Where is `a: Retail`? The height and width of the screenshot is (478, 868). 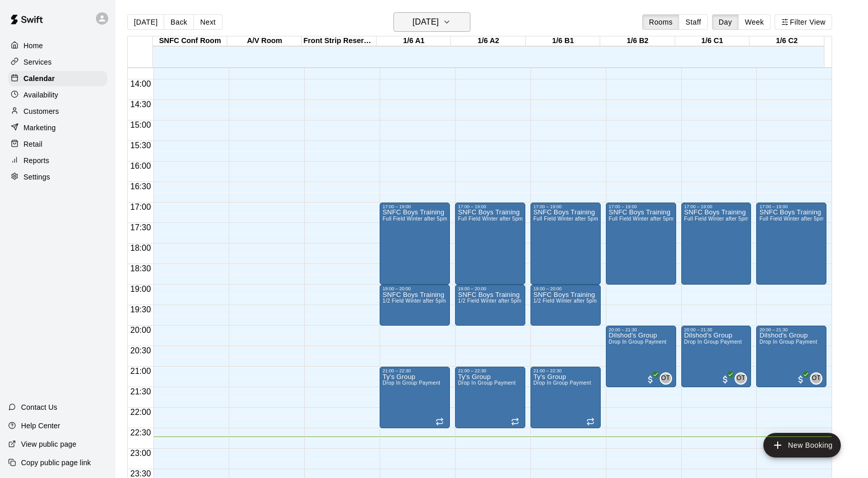 a: Retail is located at coordinates (58, 144).